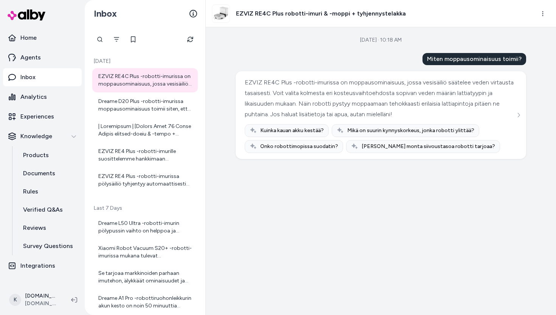 This screenshot has width=556, height=315. I want to click on p: Verified Q&As, so click(43, 210).